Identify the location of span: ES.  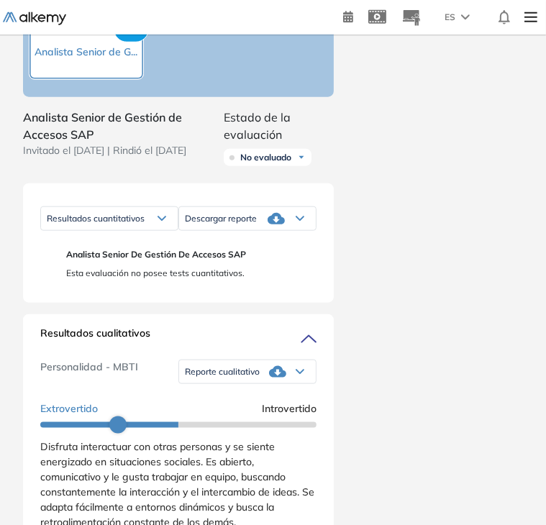
(449, 17).